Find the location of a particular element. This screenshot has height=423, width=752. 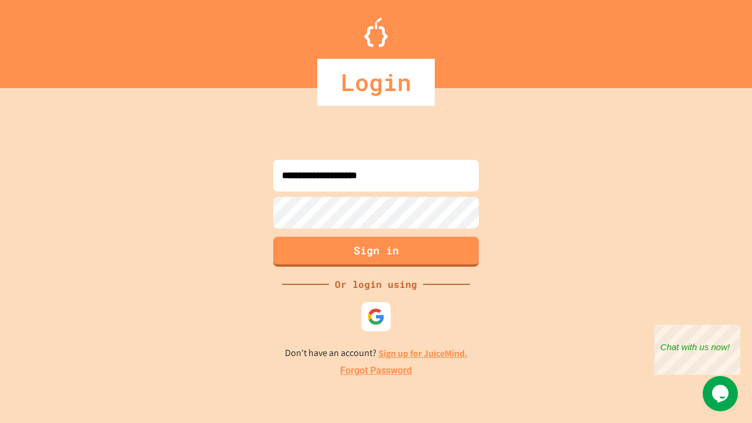

p: Chat with us now! is located at coordinates (41, 22).